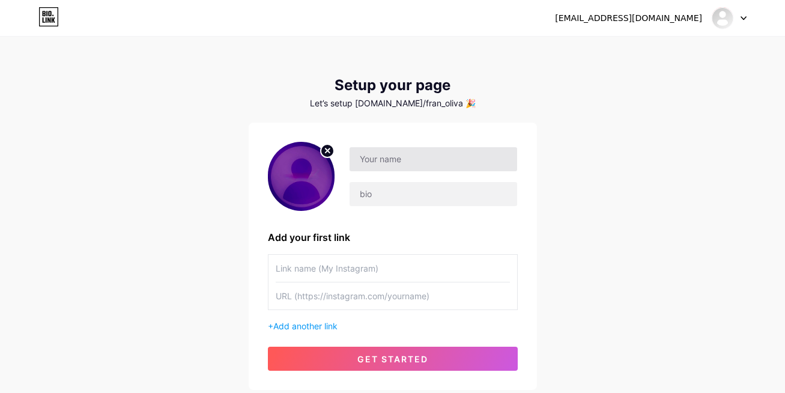  What do you see at coordinates (433, 159) in the screenshot?
I see `input: Your name` at bounding box center [433, 159].